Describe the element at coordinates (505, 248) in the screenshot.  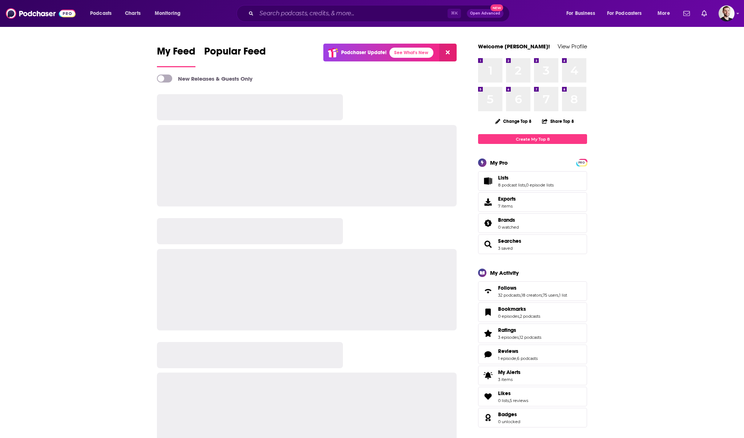
I see `a: 3 saved` at that location.